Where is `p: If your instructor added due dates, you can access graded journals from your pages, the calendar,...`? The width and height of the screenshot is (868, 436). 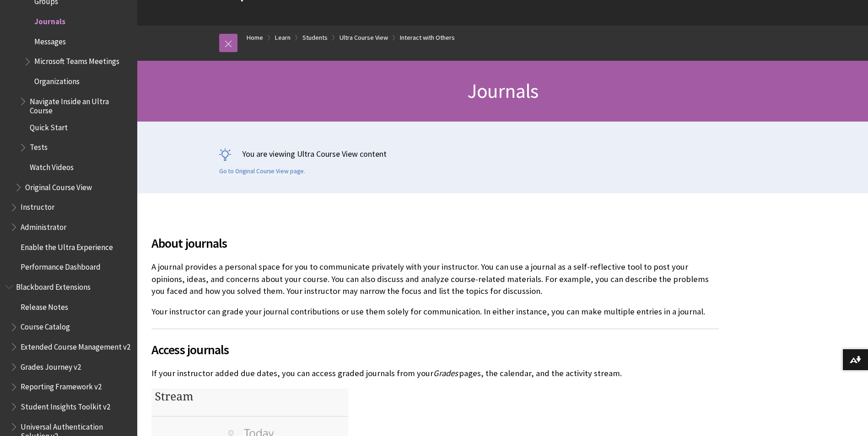 p: If your instructor added due dates, you can access graded journals from your pages, the calendar,... is located at coordinates (435, 374).